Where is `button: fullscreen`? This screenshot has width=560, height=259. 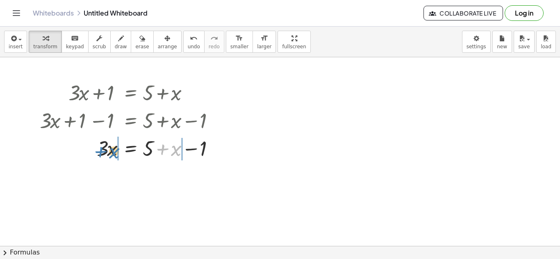 button: fullscreen is located at coordinates (294, 42).